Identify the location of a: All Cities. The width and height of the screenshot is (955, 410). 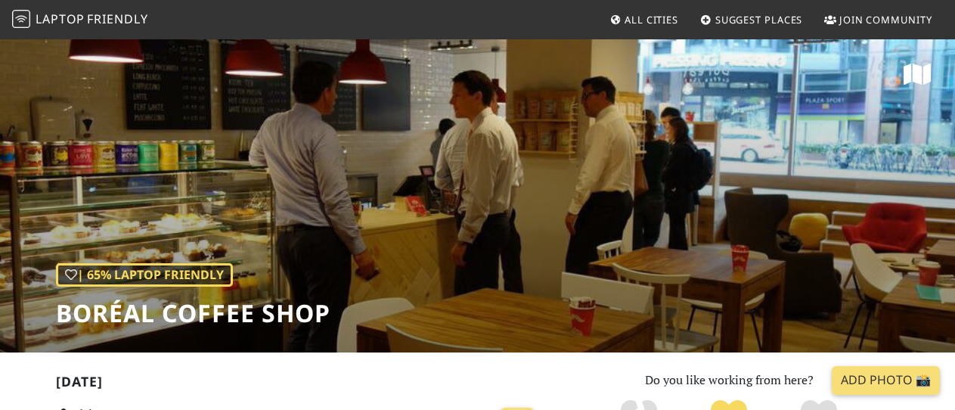
(643, 20).